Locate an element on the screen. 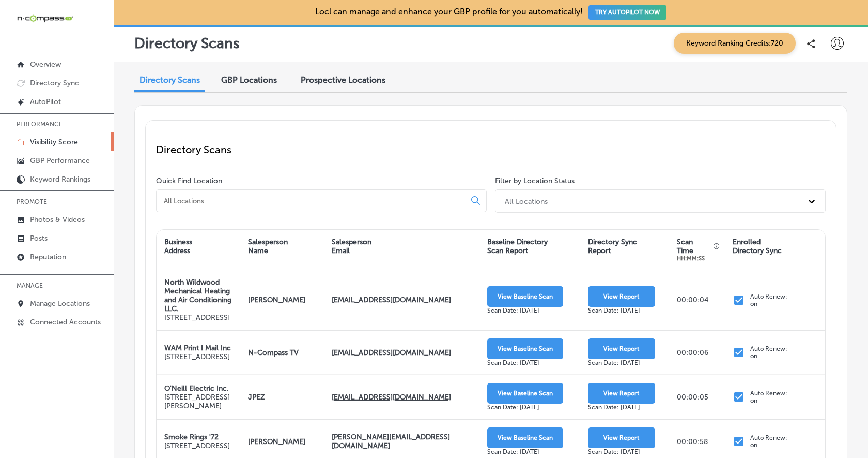  strong: WAM Print I Mail Inc is located at coordinates (198, 348).